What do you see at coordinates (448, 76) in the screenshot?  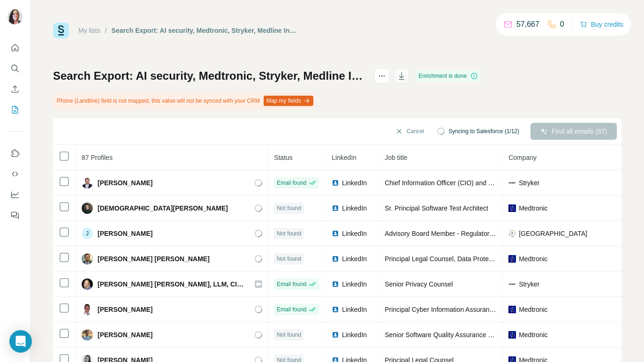 I see `div: Enrichment is done` at bounding box center [448, 76].